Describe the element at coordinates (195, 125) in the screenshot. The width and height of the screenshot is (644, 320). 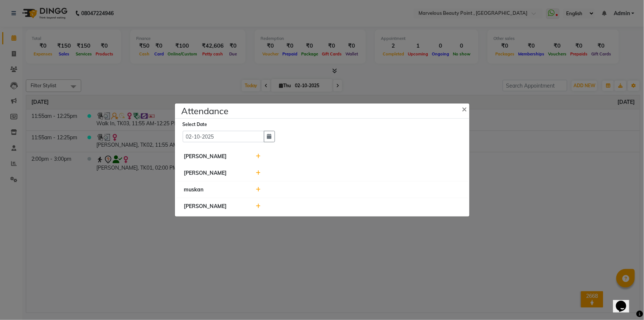
I see `label: Select Date` at that location.